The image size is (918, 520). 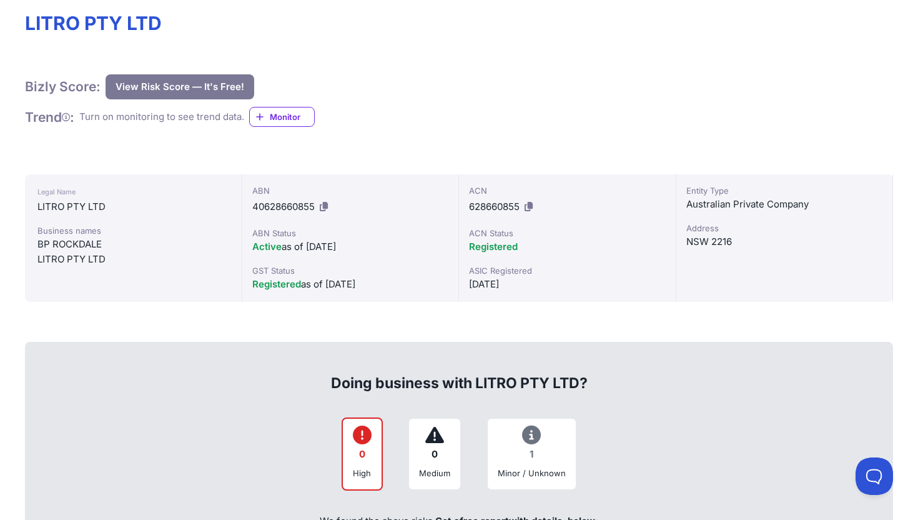 I want to click on div: Australian Private Company, so click(x=784, y=204).